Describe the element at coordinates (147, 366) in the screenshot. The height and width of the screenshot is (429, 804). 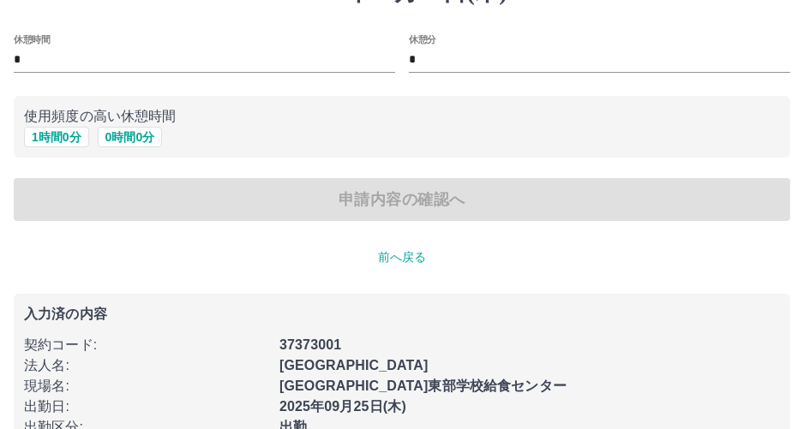
I see `p: 法人名 :` at that location.